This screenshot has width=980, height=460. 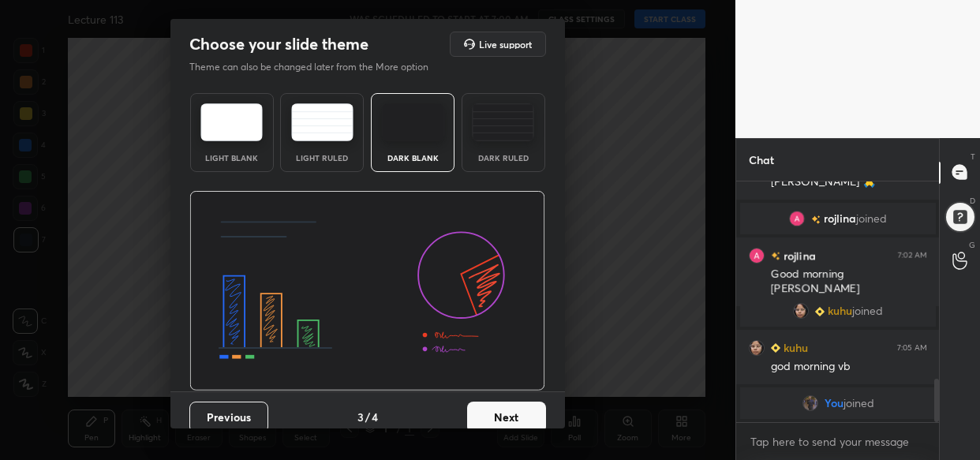 What do you see at coordinates (279, 44) in the screenshot?
I see `h2: Choose your slide theme` at bounding box center [279, 44].